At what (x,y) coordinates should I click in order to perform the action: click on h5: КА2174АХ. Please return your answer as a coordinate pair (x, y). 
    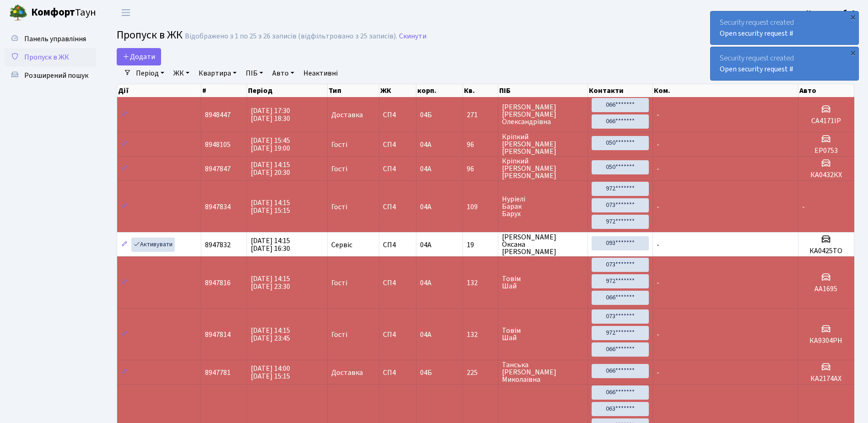
    Looking at the image, I should click on (826, 378).